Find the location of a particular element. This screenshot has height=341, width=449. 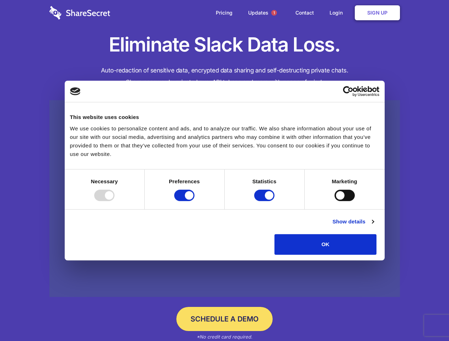

a: Wistia video thumbnail is located at coordinates (225, 199).